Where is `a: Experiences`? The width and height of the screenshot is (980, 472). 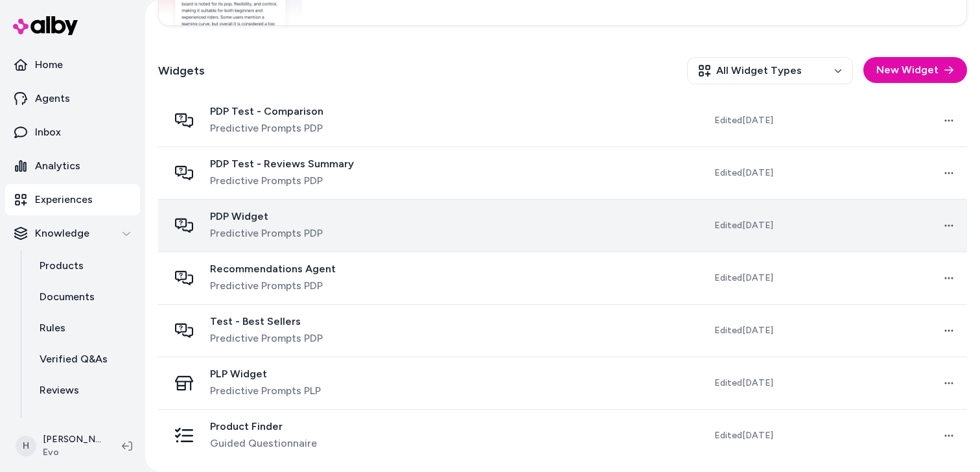
a: Experiences is located at coordinates (72, 199).